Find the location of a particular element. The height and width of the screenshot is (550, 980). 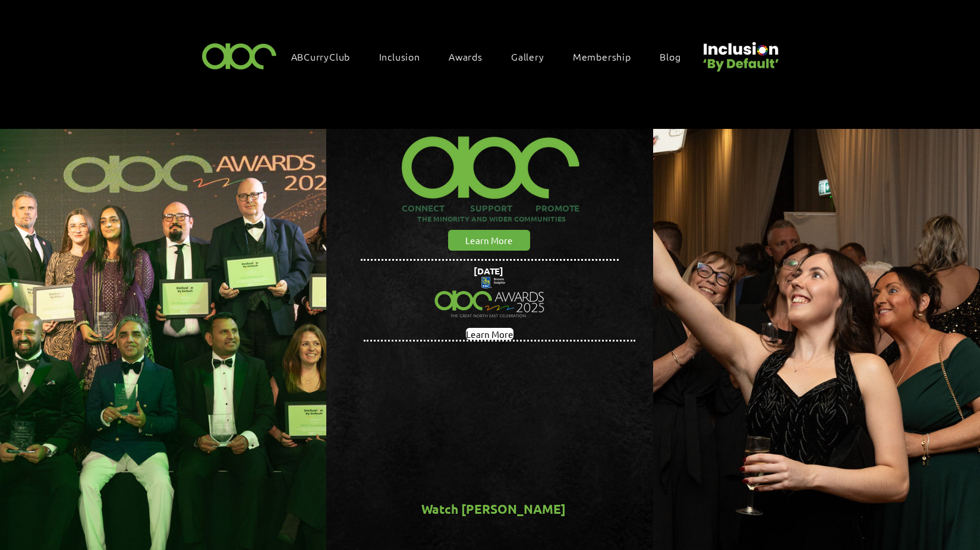

nav: Site is located at coordinates (492, 57).